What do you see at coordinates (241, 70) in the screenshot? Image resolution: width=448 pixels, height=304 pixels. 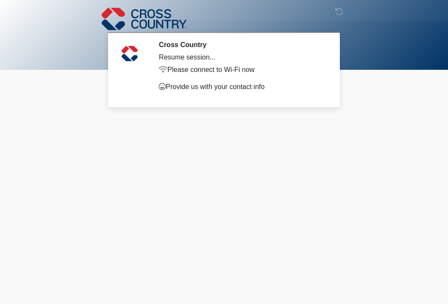 I see `p: Please connect to Wi-Fi now` at bounding box center [241, 70].